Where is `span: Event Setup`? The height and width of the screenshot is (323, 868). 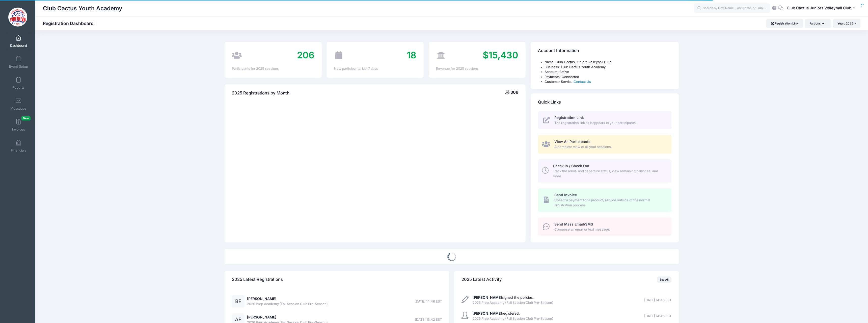 span: Event Setup is located at coordinates (18, 66).